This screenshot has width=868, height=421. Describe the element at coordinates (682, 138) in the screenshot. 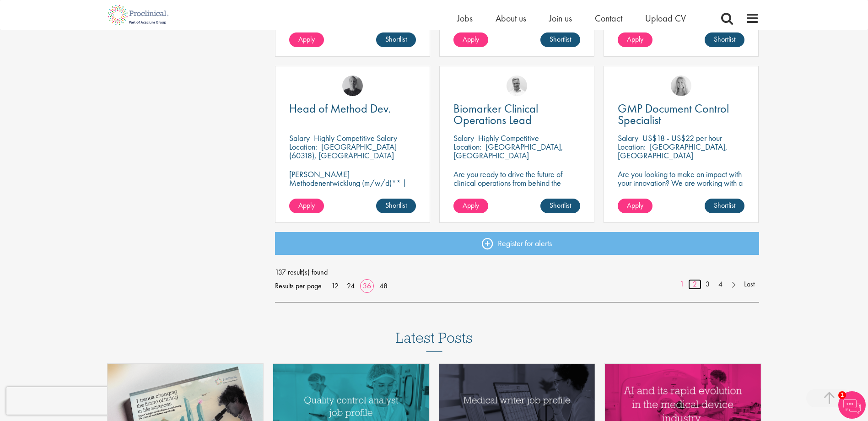

I see `p: US$18 - US$22 per hour` at that location.